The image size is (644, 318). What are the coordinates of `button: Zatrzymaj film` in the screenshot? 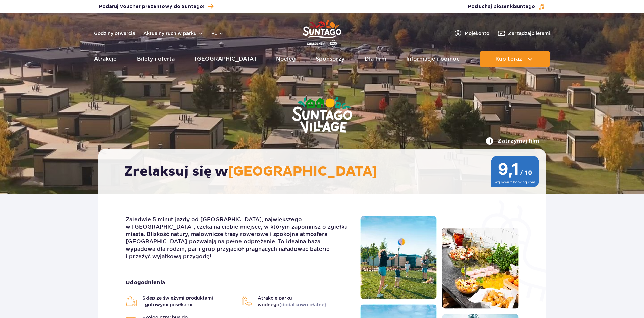 It's located at (513, 141).